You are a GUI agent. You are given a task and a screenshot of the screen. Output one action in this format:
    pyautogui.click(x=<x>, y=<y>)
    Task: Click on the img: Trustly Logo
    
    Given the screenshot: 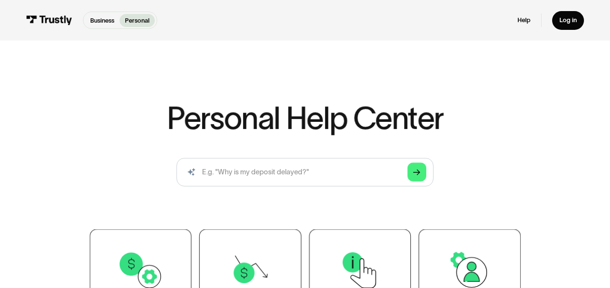 What is the action you would take?
    pyautogui.click(x=49, y=20)
    